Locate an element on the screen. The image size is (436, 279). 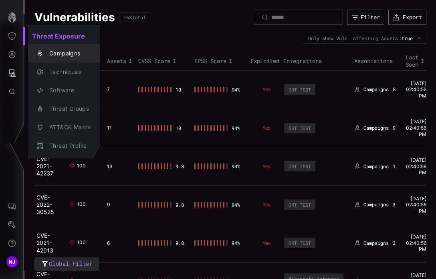
div: Techniques is located at coordinates (68, 72).